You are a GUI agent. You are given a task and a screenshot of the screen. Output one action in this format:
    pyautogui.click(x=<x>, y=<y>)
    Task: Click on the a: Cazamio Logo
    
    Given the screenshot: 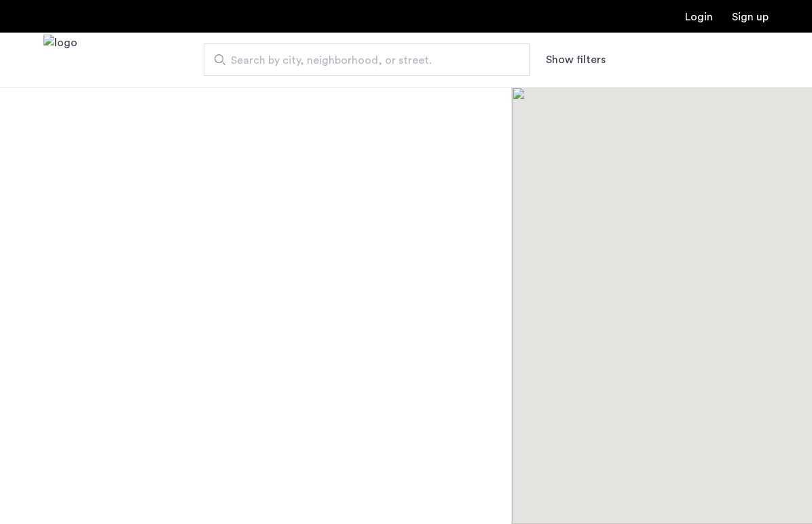 What is the action you would take?
    pyautogui.click(x=60, y=60)
    